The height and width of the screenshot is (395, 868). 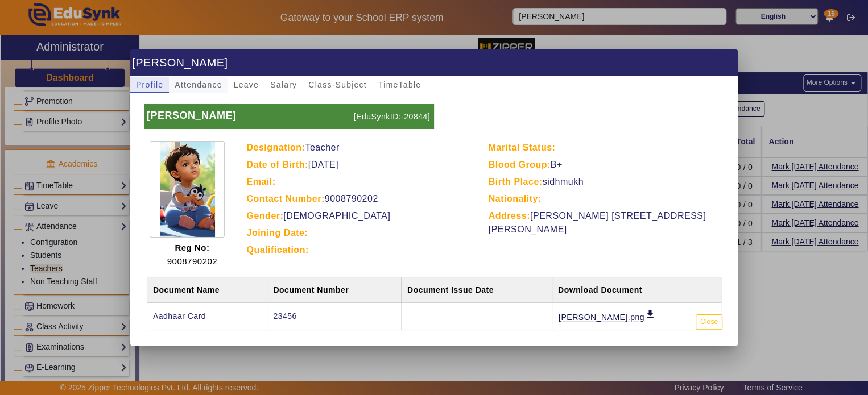 What do you see at coordinates (337, 85) in the screenshot?
I see `span: Class-Subject` at bounding box center [337, 85].